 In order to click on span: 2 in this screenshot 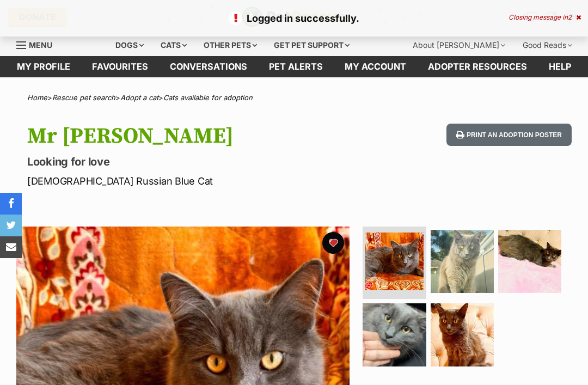, I will do `click(570, 17)`.